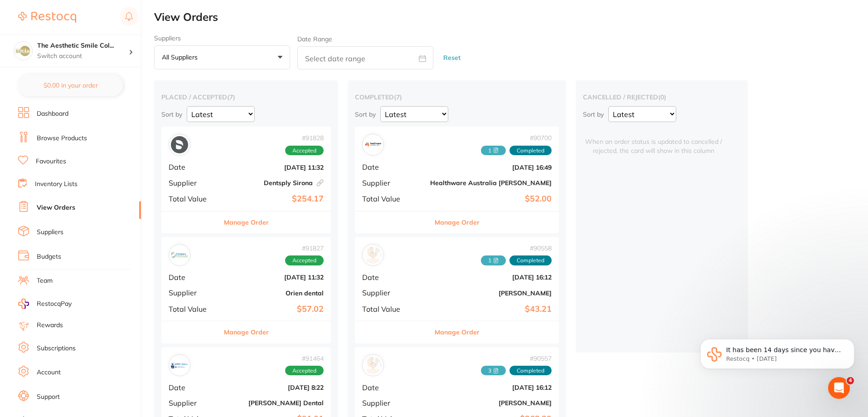  I want to click on img: Profile image for Restocq, so click(27, 34).